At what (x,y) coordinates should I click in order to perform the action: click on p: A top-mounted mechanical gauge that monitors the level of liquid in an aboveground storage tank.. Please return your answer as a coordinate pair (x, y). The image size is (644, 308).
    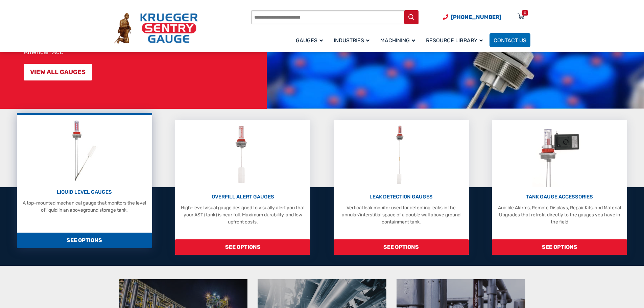
    Looking at the image, I should click on (85, 206).